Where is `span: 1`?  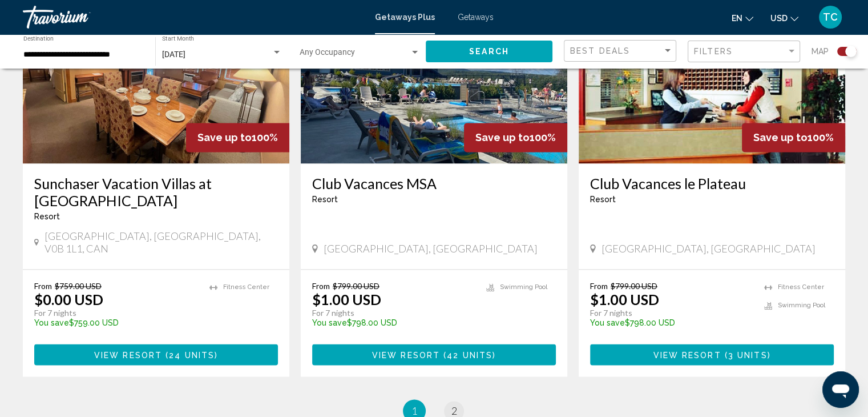 span: 1 is located at coordinates (415, 410).